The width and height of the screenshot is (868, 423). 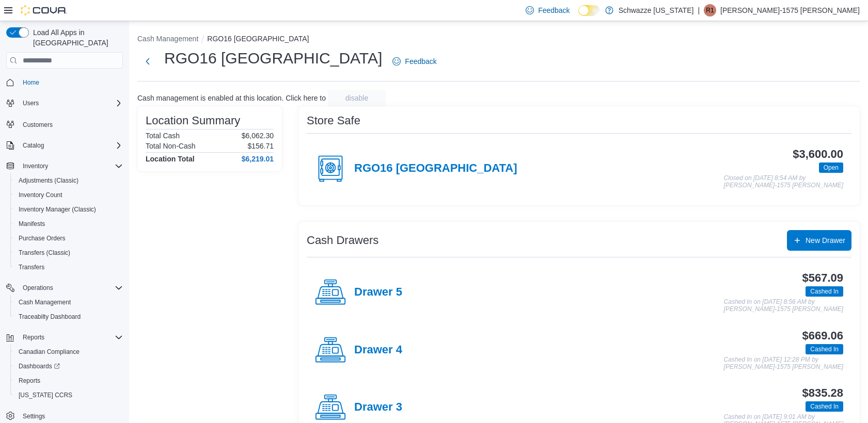 What do you see at coordinates (823, 336) in the screenshot?
I see `h3: $669.06` at bounding box center [823, 336].